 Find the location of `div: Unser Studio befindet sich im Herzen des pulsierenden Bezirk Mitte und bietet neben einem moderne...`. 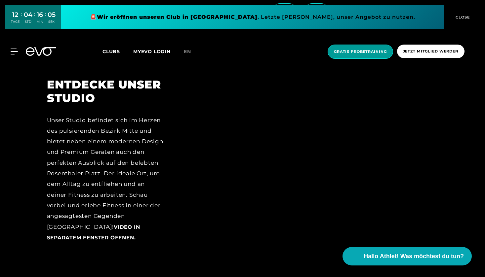

div: Unser Studio befindet sich im Herzen des pulsierenden Bezirk Mitte und bietet neben einem moderne... is located at coordinates (106, 179).